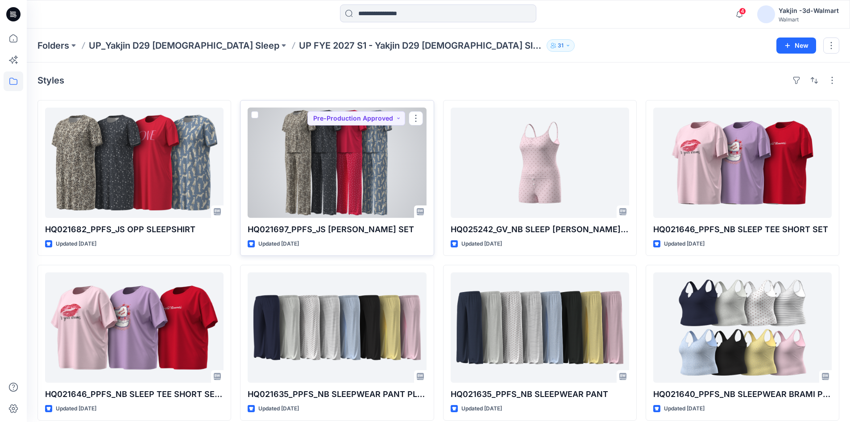 The width and height of the screenshot is (850, 422). I want to click on p: HQ021635_PPFS_NB SLEEPWEAR PANT, so click(540, 394).